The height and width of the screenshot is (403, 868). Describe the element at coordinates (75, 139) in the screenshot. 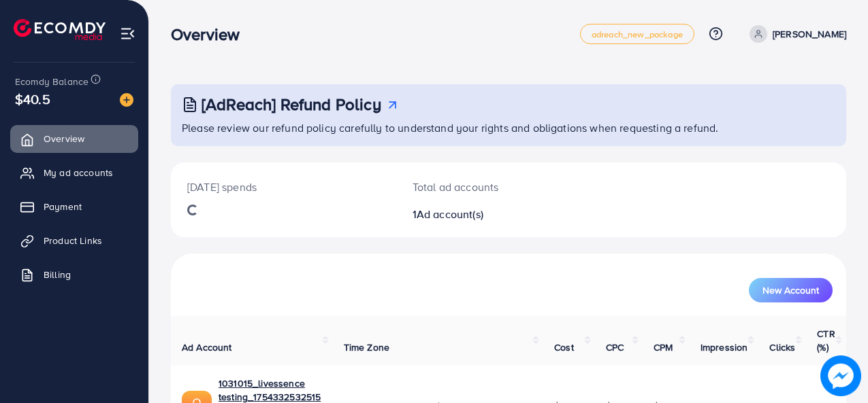

I see `a: Overview` at that location.